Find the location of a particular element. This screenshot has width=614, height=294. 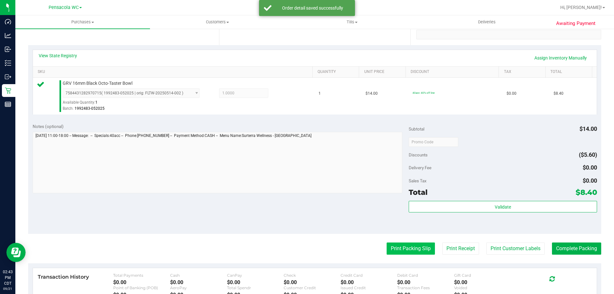

p: 09/21 is located at coordinates (8, 288).